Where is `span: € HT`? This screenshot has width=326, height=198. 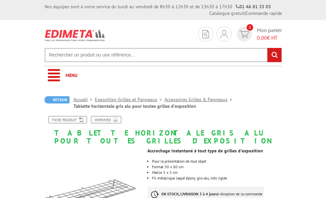
span: € HT is located at coordinates (270, 38).